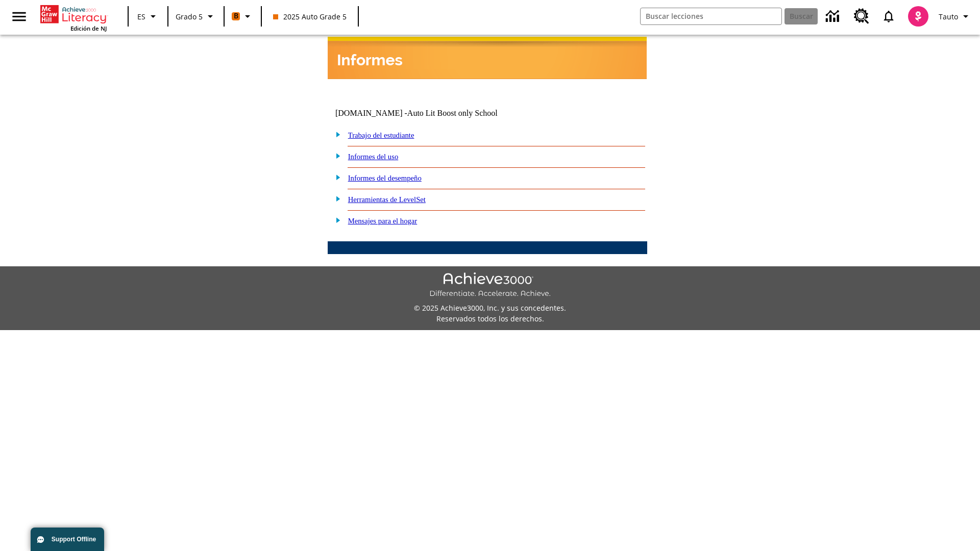 This screenshot has height=551, width=980. I want to click on a: Centro de recursos, Se abrirá en una pestaña nueva., so click(861, 16).